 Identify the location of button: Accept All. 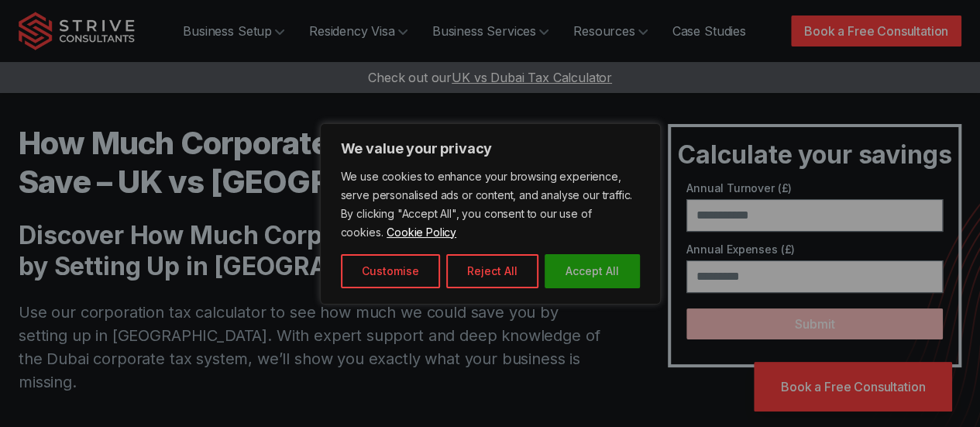
(592, 272).